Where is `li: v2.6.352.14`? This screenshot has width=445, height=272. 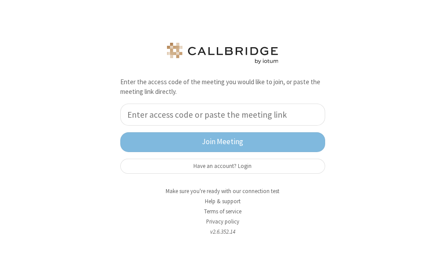
li: v2.6.352.14 is located at coordinates (222, 231).